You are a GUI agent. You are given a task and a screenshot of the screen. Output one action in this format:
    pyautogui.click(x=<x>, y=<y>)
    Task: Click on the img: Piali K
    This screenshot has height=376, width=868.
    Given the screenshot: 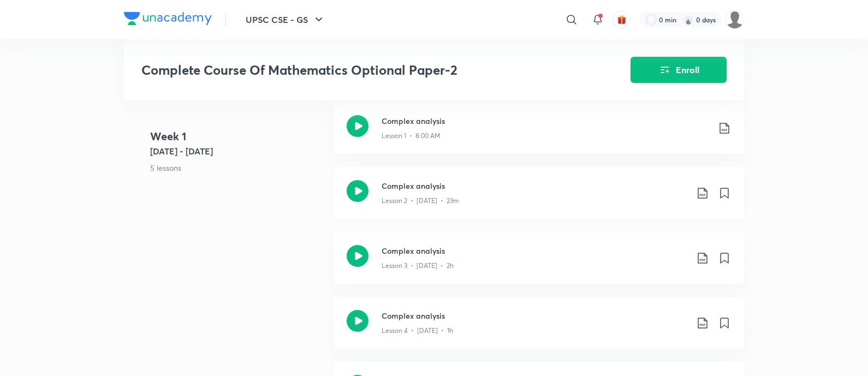 What is the action you would take?
    pyautogui.click(x=735, y=20)
    